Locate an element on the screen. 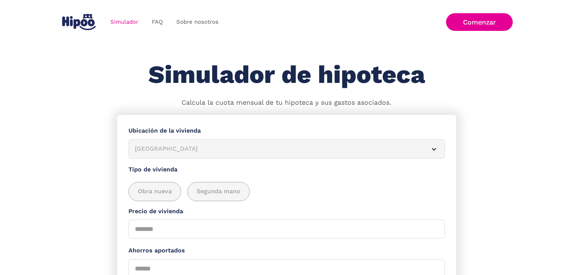  a: Sobre nosotros is located at coordinates (197, 22).